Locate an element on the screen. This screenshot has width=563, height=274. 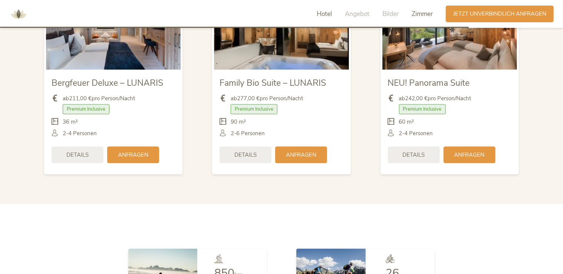
b: 211,00 € is located at coordinates (80, 98).